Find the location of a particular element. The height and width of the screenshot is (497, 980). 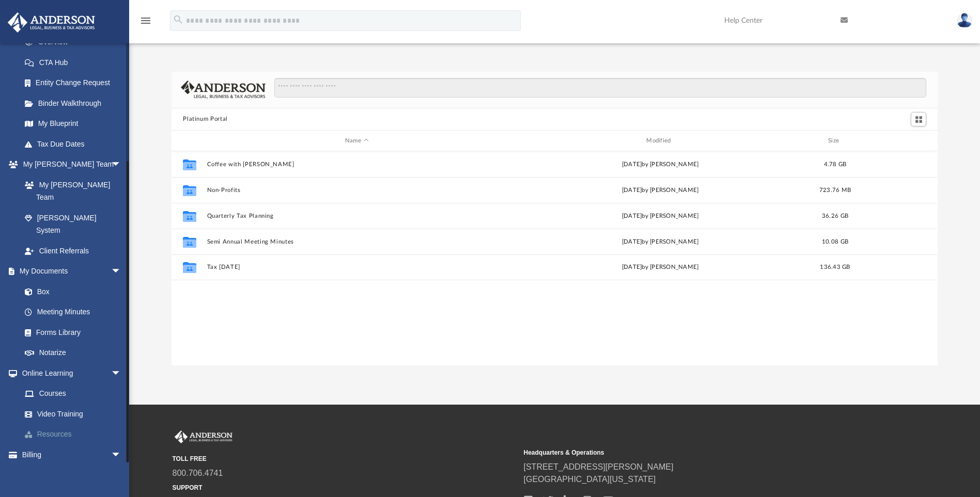

a: My Documentsarrow_drop_down is located at coordinates (69, 272).